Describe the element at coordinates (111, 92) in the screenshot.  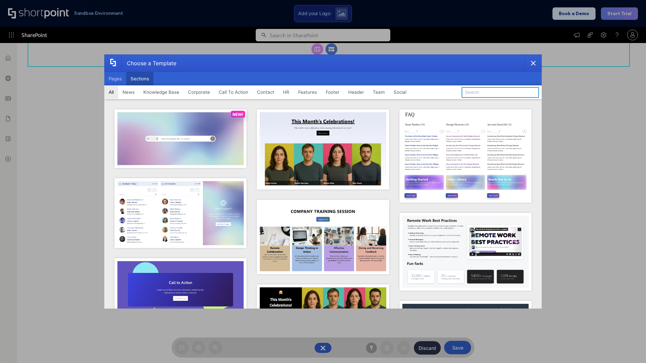
I see `button: All` at that location.